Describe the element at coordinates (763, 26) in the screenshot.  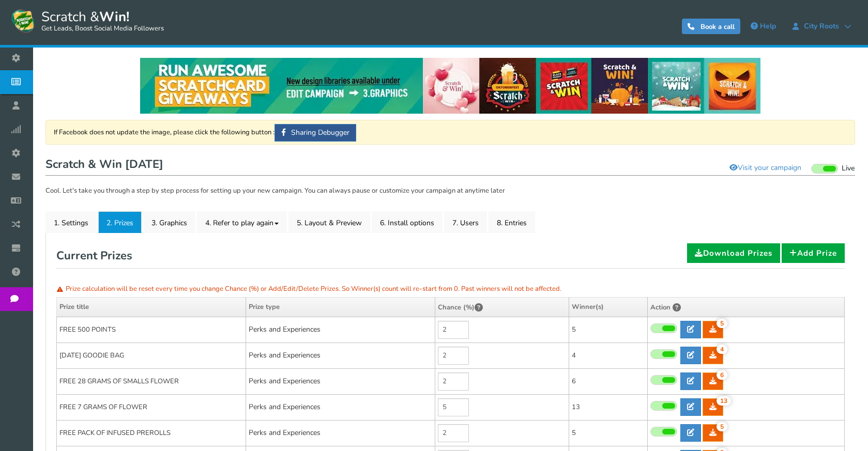
I see `a: Help` at that location.